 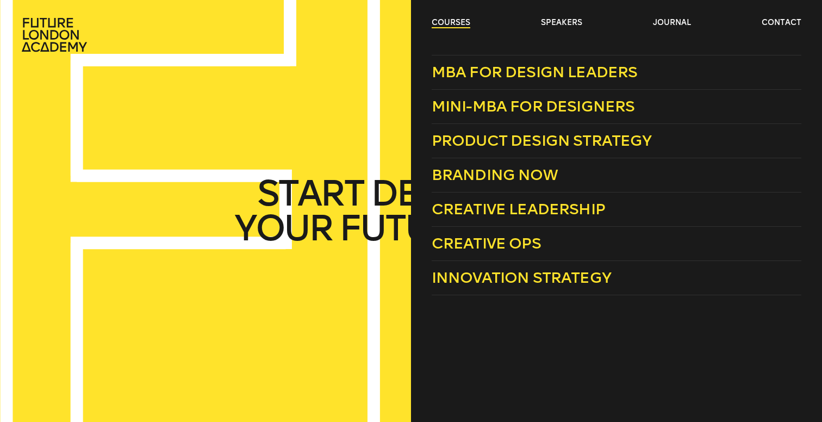 What do you see at coordinates (617, 141) in the screenshot?
I see `a: Product Design Strategy` at bounding box center [617, 141].